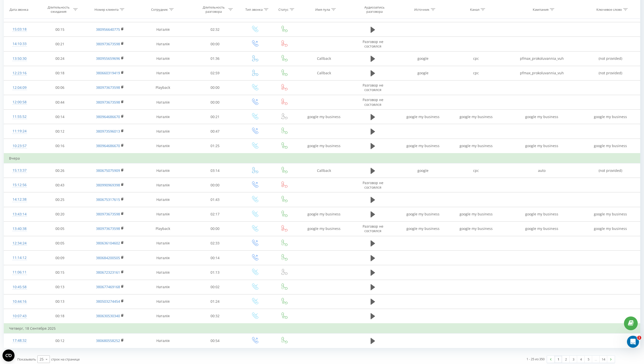 The width and height of the screenshot is (644, 364). What do you see at coordinates (108, 316) in the screenshot?
I see `a: 380630530340` at bounding box center [108, 316].